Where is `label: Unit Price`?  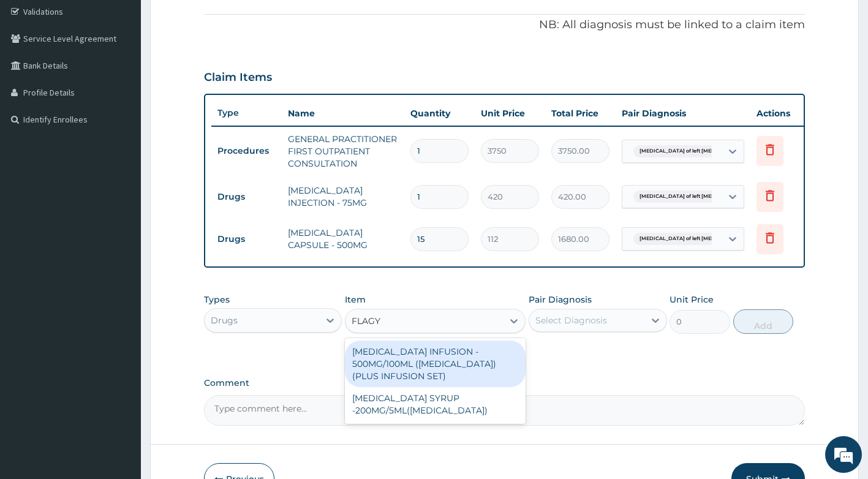
label: Unit Price is located at coordinates (691, 299).